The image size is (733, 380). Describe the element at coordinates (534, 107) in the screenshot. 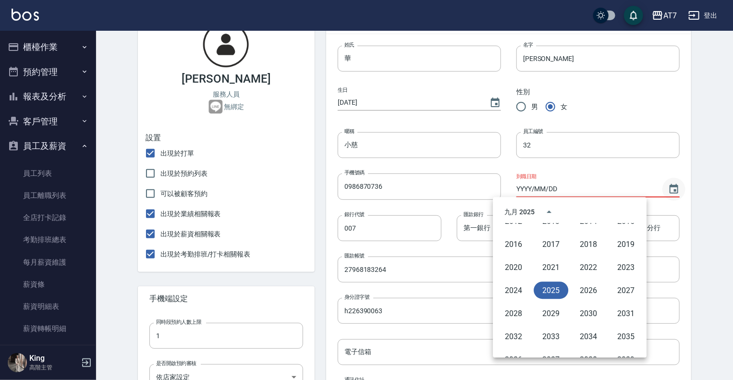

I see `span: 男` at that location.